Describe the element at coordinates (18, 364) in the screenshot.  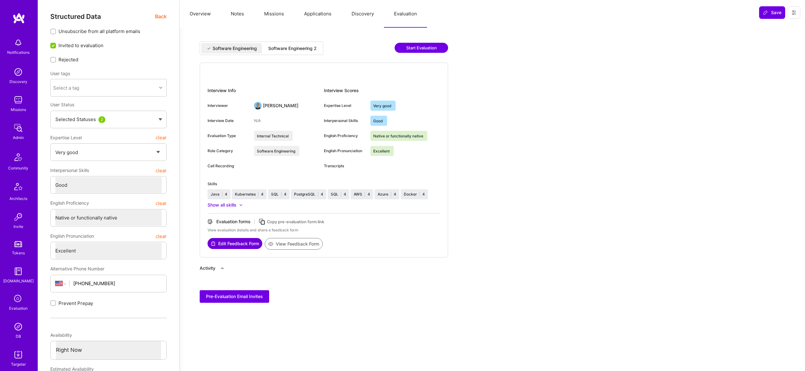
I see `div: Targeter` at that location.